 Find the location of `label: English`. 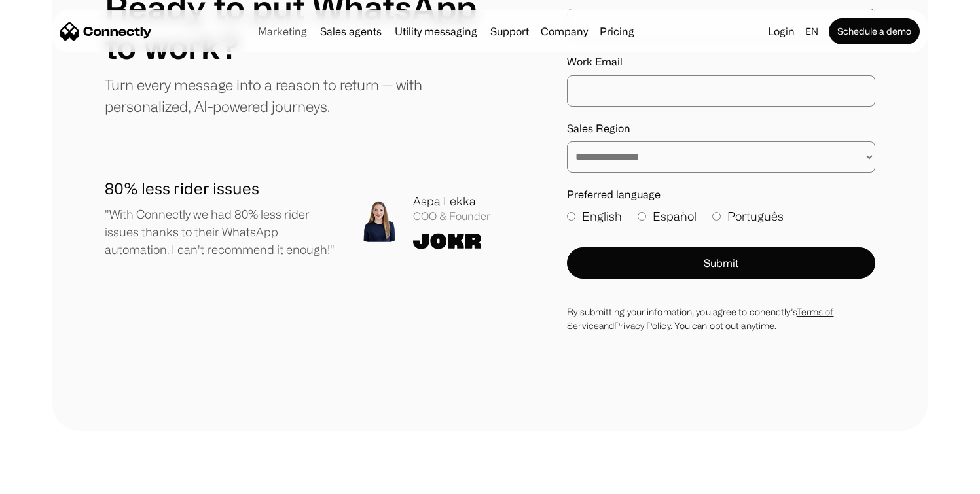

label: English is located at coordinates (594, 216).